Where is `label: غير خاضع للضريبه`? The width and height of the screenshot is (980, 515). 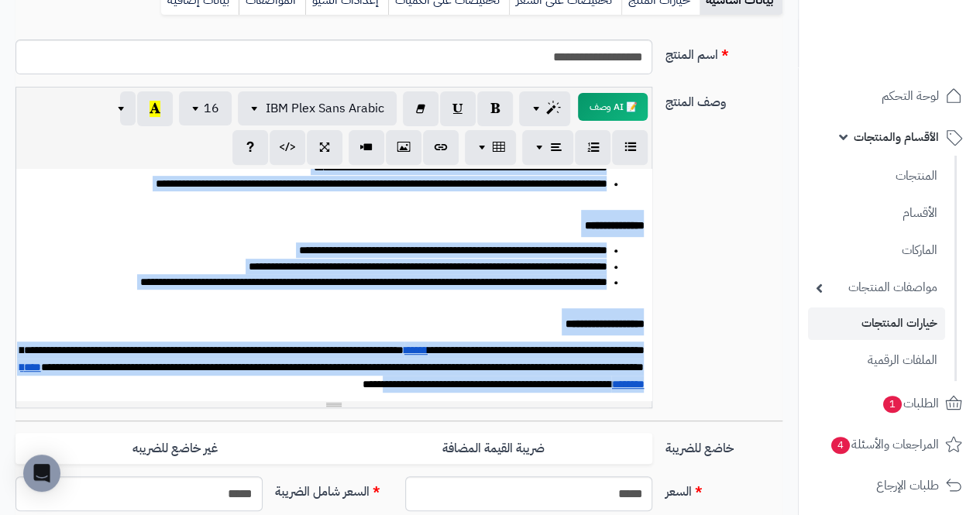
label: غير خاضع للضريبه is located at coordinates (174, 448).